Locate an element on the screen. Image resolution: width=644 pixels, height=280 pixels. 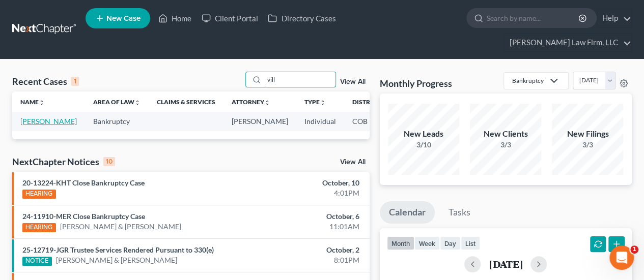
div: 11:01AM is located at coordinates (306, 227).